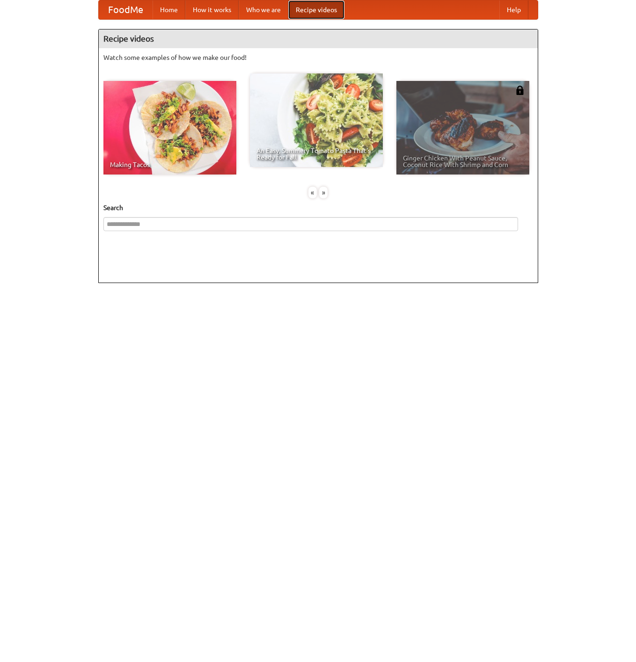  Describe the element at coordinates (170, 128) in the screenshot. I see `a: Making Tacos` at that location.